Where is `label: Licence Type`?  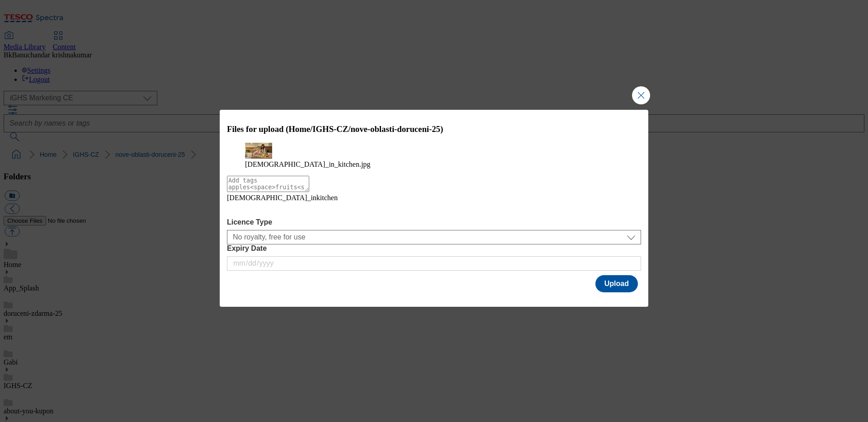 label: Licence Type is located at coordinates (434, 223).